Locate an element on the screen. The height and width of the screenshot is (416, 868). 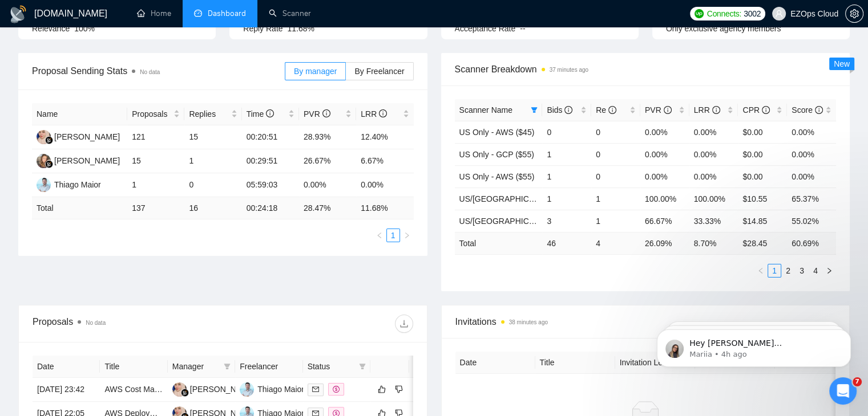
img: NK is located at coordinates (43, 161).